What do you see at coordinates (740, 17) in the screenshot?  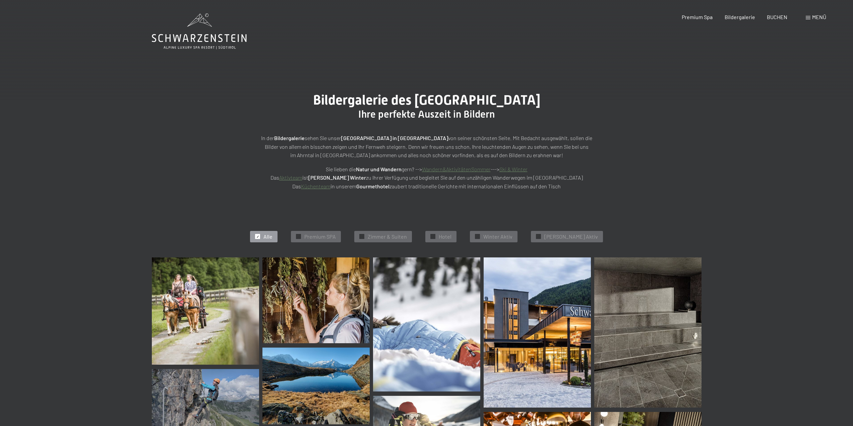 I see `span: Bildergalerie` at bounding box center [740, 17].